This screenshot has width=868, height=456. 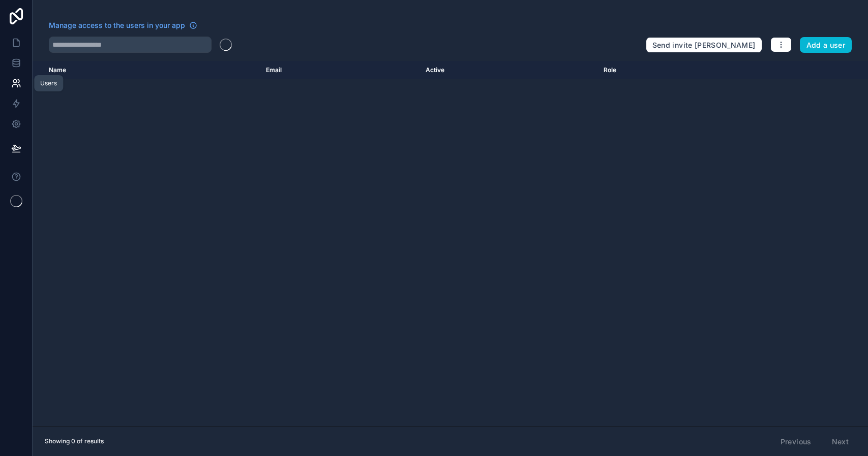 What do you see at coordinates (117, 25) in the screenshot?
I see `span: Manage access to the users in your app` at bounding box center [117, 25].